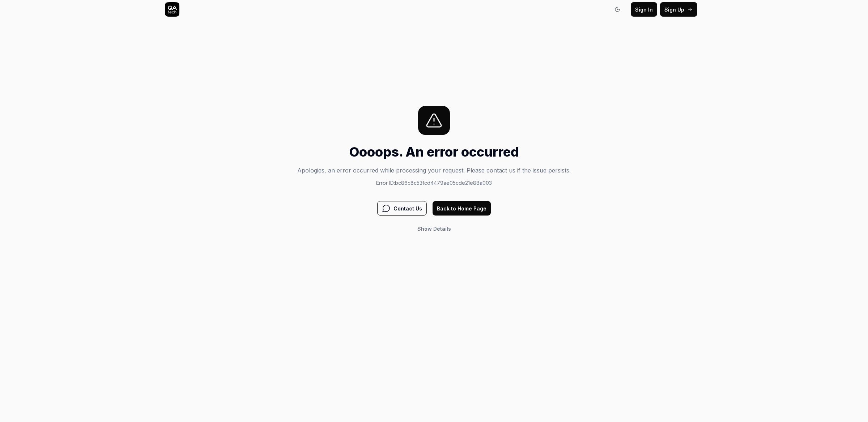  What do you see at coordinates (679, 9) in the screenshot?
I see `a: Sign Up` at bounding box center [679, 9].